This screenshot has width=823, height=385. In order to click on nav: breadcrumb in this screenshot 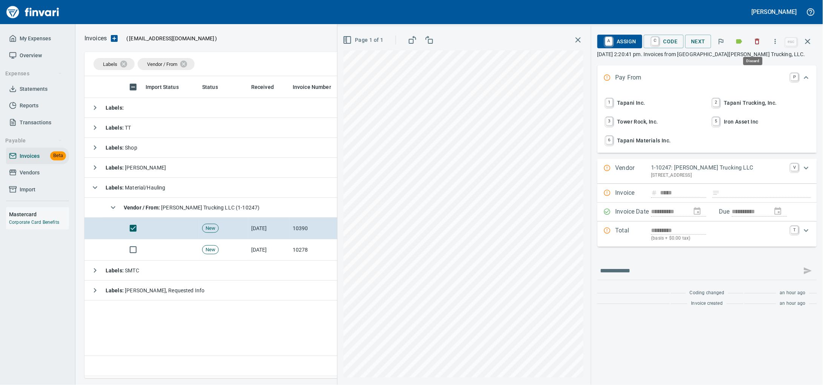, I will do `click(95, 38)`.